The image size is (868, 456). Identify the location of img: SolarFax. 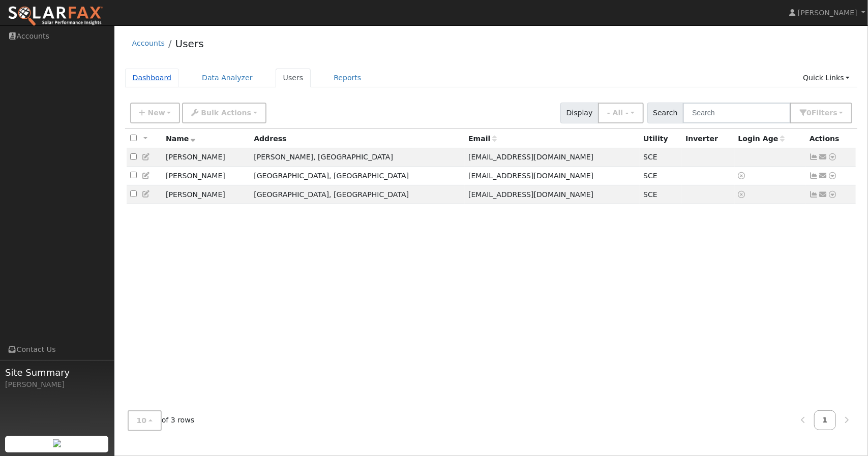
(55, 17).